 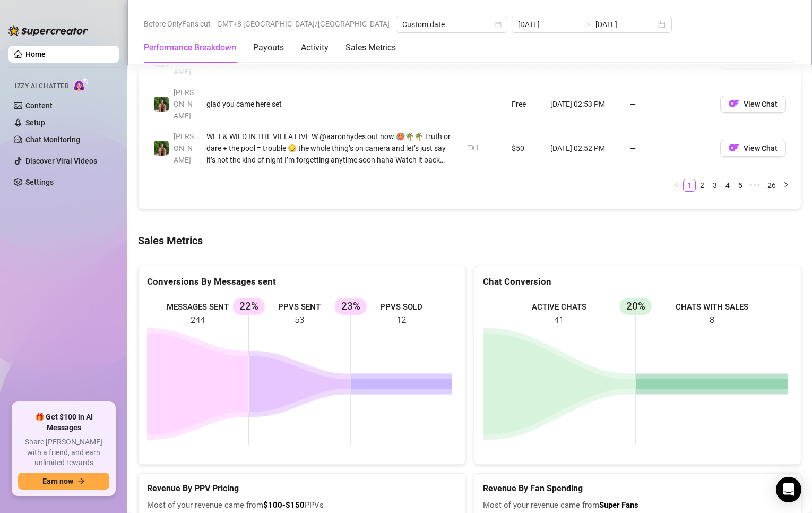 What do you see at coordinates (587, 25) in the screenshot?
I see `span: to` at bounding box center [587, 25].